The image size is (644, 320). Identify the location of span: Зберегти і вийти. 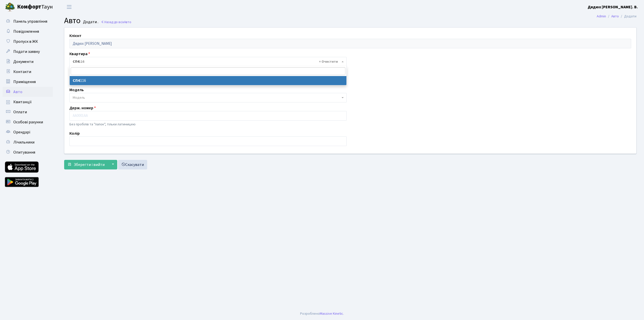
(89, 165).